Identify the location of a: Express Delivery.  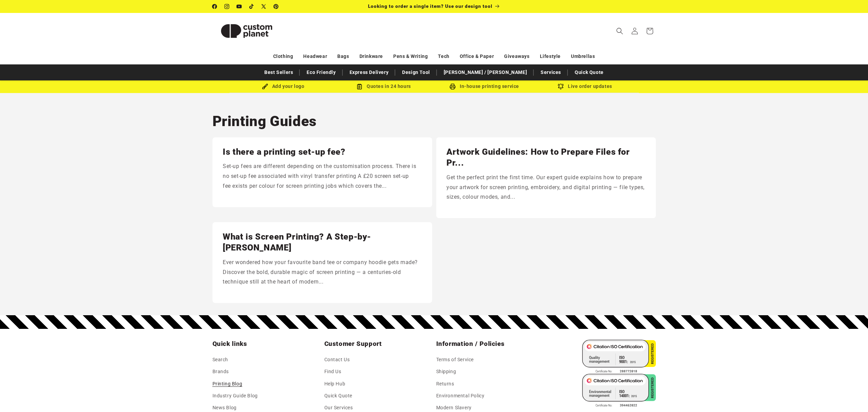
(369, 72).